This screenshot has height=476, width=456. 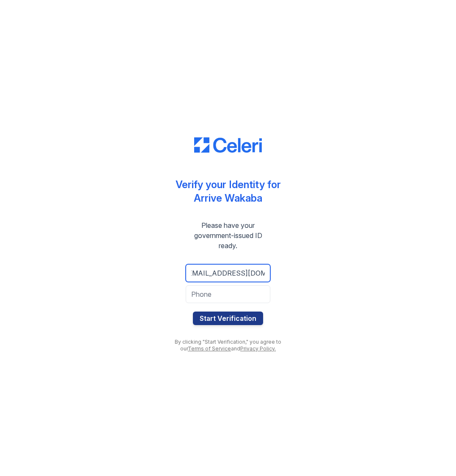 What do you see at coordinates (228, 192) in the screenshot?
I see `div: Verify your Identity for Arrive Wakaba` at bounding box center [228, 192].